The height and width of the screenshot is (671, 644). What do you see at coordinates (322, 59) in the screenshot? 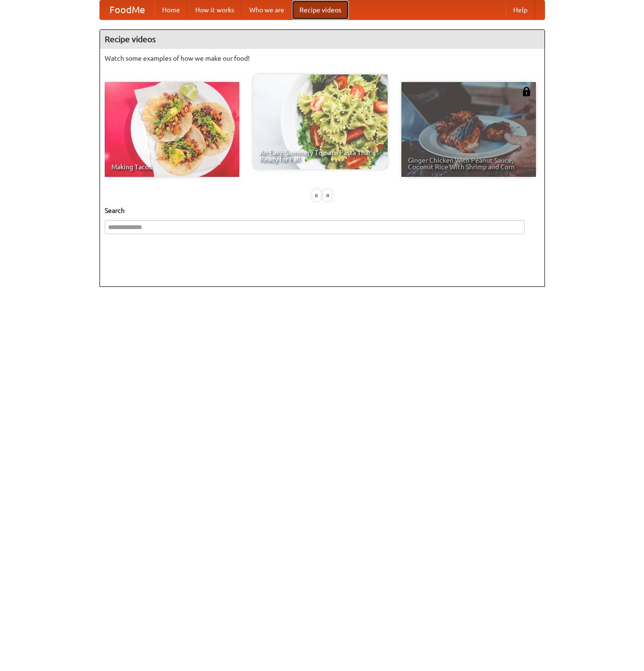
I see `p: Watch some examples of how we make our food!` at bounding box center [322, 59].